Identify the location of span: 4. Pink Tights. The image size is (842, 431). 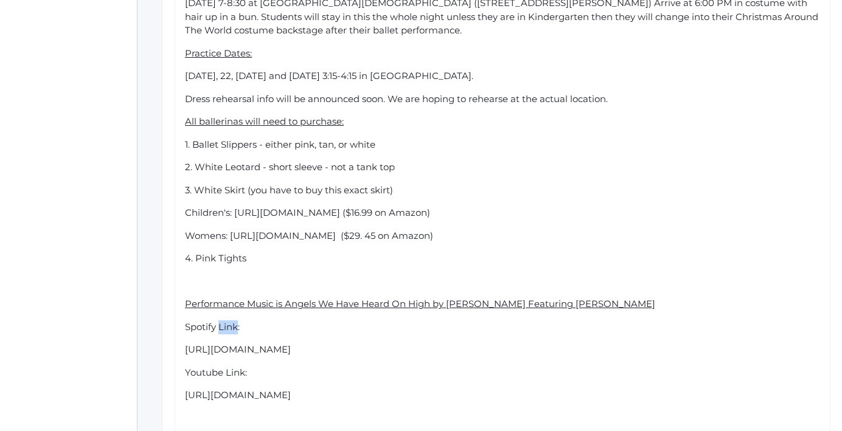
(215, 258).